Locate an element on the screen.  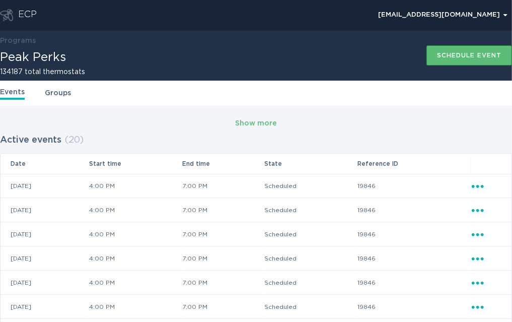
tr: d3363bdafc9c4530b0ef2a783eabffc7 is located at coordinates (256, 258).